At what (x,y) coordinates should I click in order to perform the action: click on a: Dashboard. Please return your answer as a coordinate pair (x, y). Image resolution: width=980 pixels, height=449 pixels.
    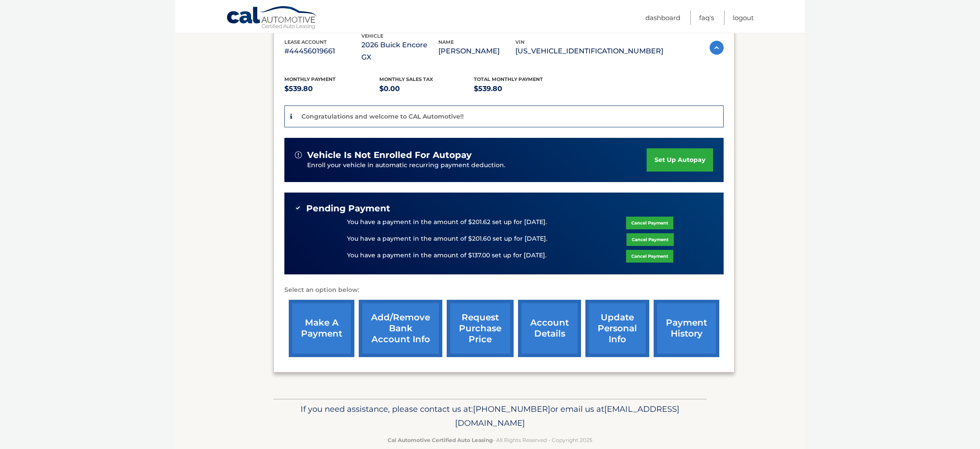
    Looking at the image, I should click on (663, 18).